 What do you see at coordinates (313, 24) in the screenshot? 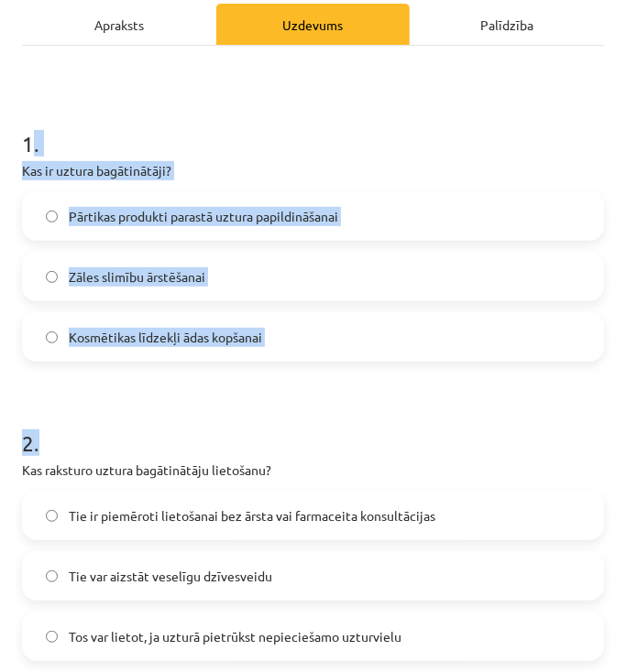
I see `div: Uzdevums` at bounding box center [313, 24].